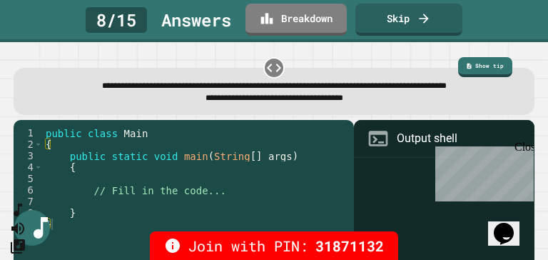 The width and height of the screenshot is (548, 260). What do you see at coordinates (427, 138) in the screenshot?
I see `div: Output shell` at bounding box center [427, 138].